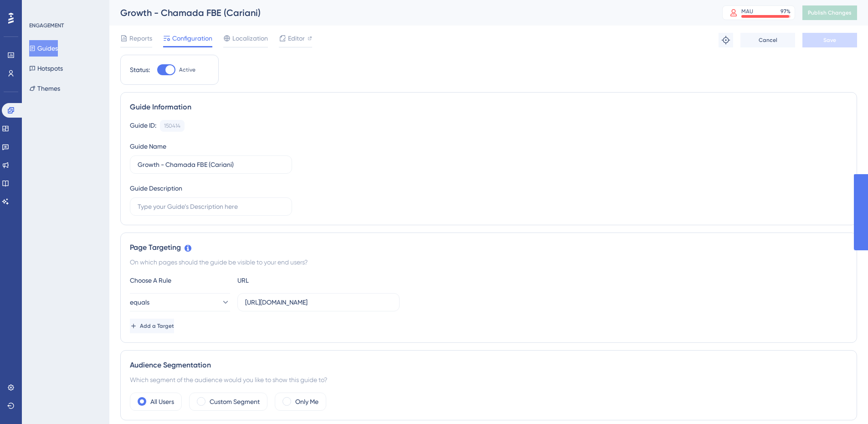 The width and height of the screenshot is (868, 424). Describe the element at coordinates (747, 11) in the screenshot. I see `div: MAU` at that location.